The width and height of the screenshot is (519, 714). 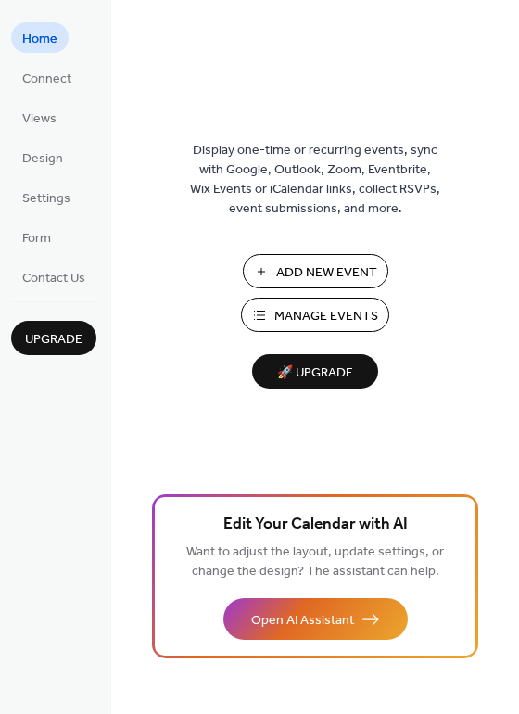 What do you see at coordinates (36, 236) in the screenshot?
I see `a: Form` at bounding box center [36, 236].